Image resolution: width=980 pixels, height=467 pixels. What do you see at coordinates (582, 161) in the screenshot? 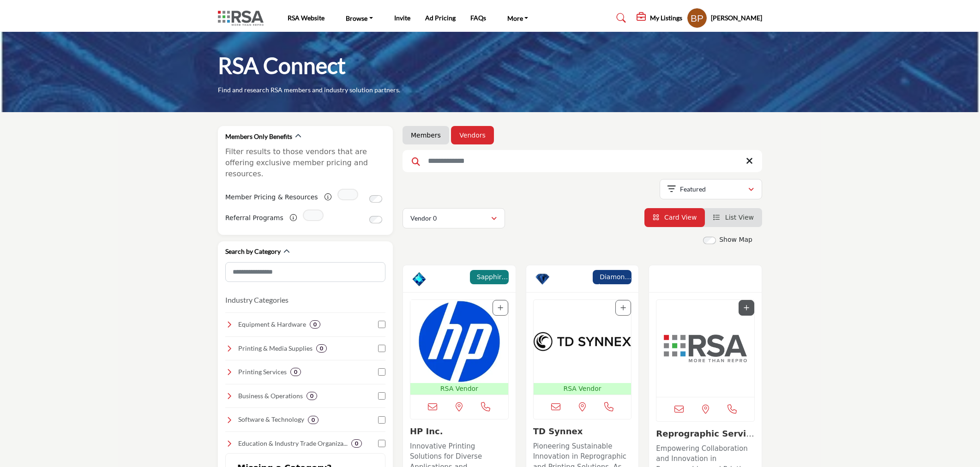
I see `input: Search Keyword` at bounding box center [582, 161].